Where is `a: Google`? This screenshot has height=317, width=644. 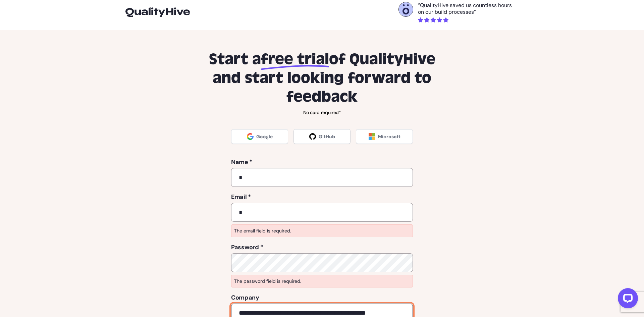 a: Google is located at coordinates (260, 137).